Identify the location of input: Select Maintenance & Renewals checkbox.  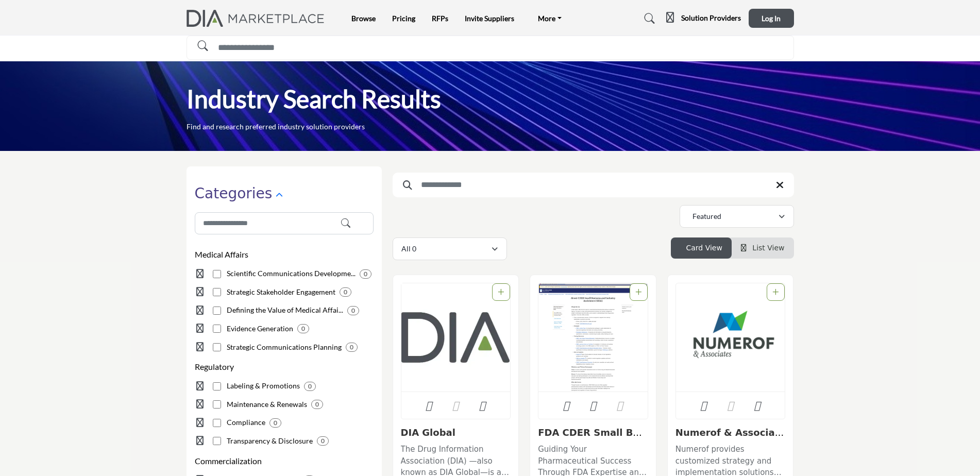
(217, 404).